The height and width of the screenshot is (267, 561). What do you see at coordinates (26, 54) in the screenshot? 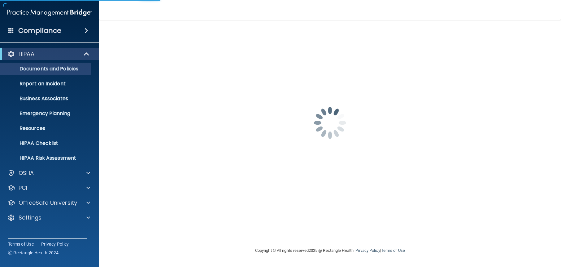
I see `p: HIPAA` at bounding box center [26, 54].